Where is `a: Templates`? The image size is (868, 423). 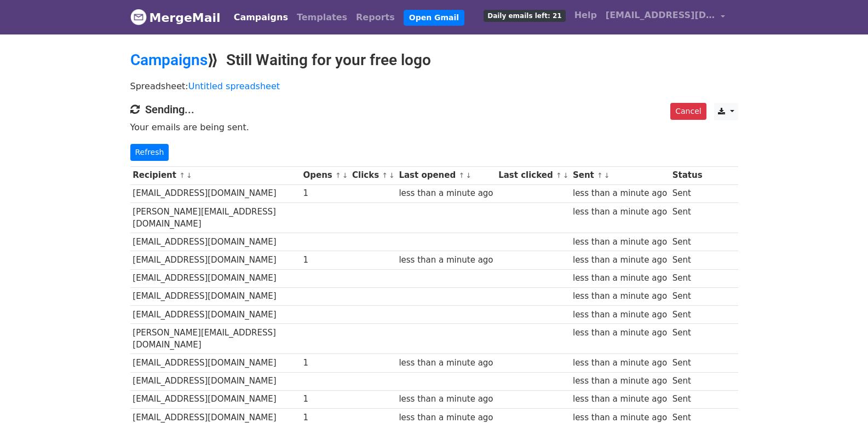
a: Templates is located at coordinates (322, 18).